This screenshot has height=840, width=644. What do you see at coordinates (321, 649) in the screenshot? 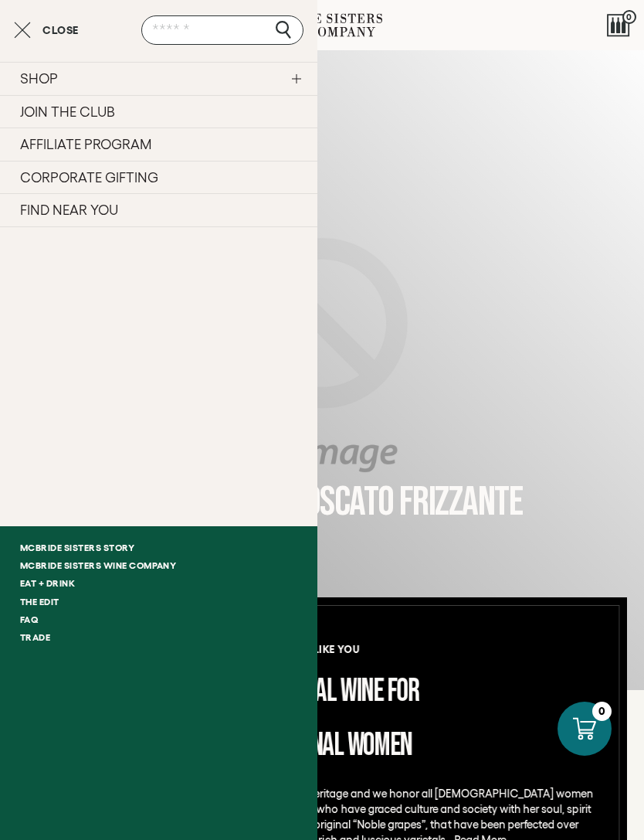
I see `h6: wine like you` at bounding box center [321, 649].